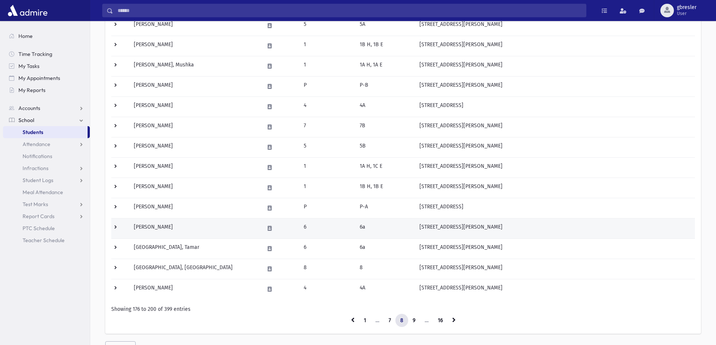  Describe the element at coordinates (46, 54) in the screenshot. I see `a: Time Tracking` at that location.